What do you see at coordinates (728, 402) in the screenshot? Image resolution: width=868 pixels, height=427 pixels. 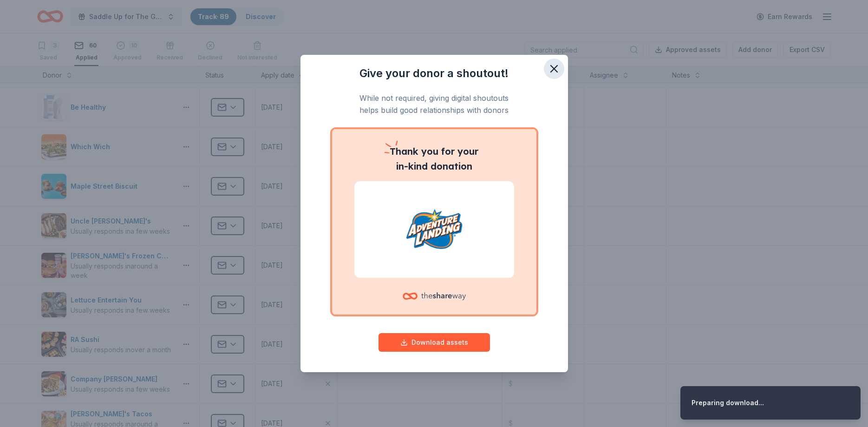 I see `div: Preparing download...` at bounding box center [728, 402].